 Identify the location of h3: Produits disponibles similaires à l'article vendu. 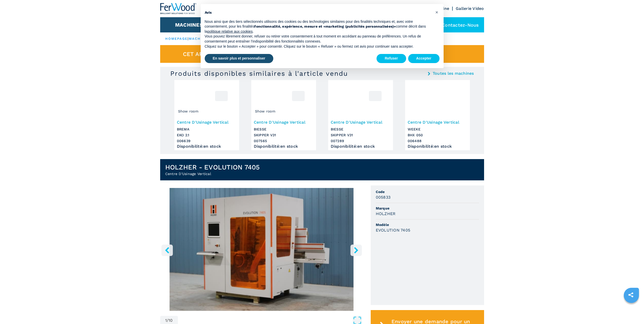
(259, 74).